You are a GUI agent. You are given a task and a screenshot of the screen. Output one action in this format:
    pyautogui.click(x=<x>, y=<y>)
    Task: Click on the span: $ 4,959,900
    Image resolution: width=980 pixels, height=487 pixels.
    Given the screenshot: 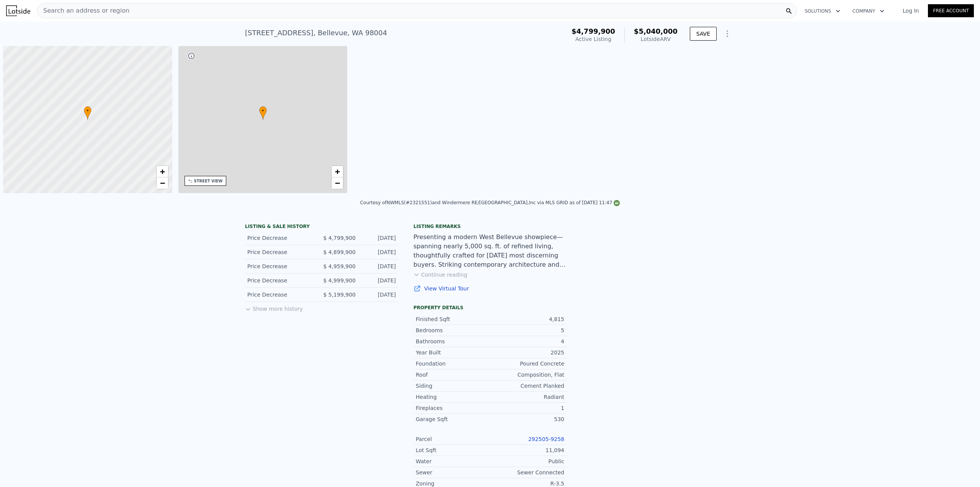 What is the action you would take?
    pyautogui.click(x=339, y=266)
    